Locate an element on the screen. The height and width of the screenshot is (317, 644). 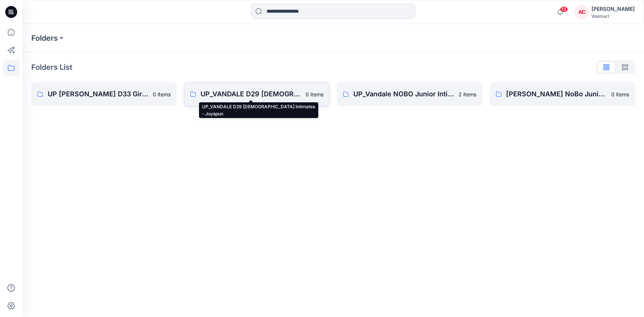
p: Folders List is located at coordinates (52, 67).